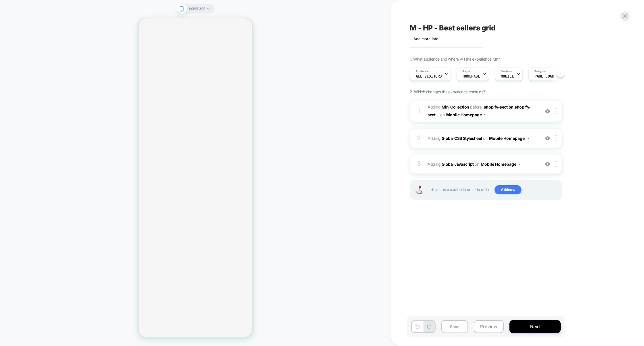 This screenshot has height=346, width=644. I want to click on div: 2, so click(419, 138).